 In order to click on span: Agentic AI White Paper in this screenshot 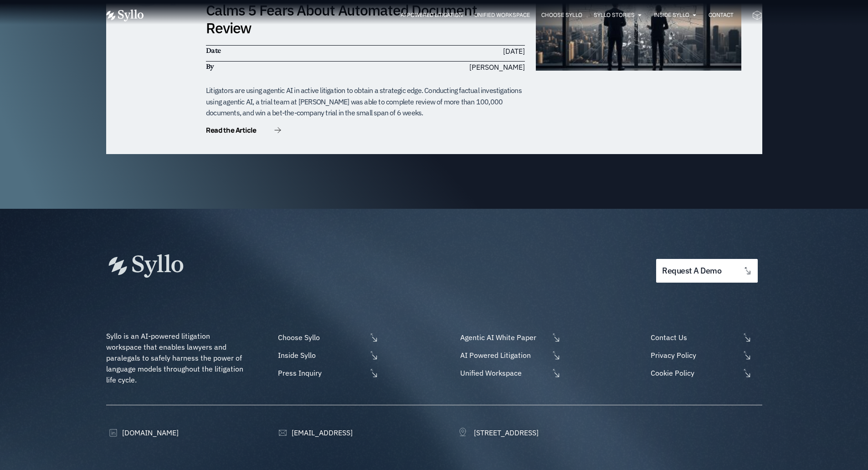, I will do `click(503, 337)`.